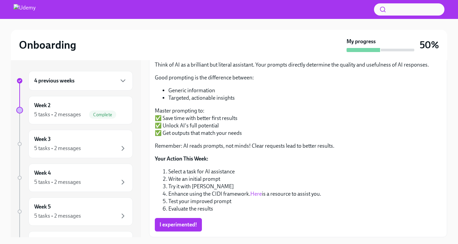  Describe the element at coordinates (81, 81) in the screenshot. I see `div: 4 previous weeks` at that location.